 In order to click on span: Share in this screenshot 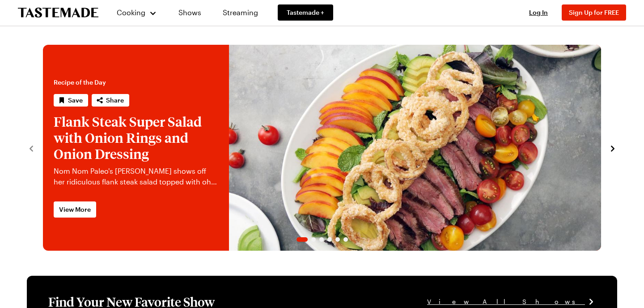, I will do `click(115, 100)`.